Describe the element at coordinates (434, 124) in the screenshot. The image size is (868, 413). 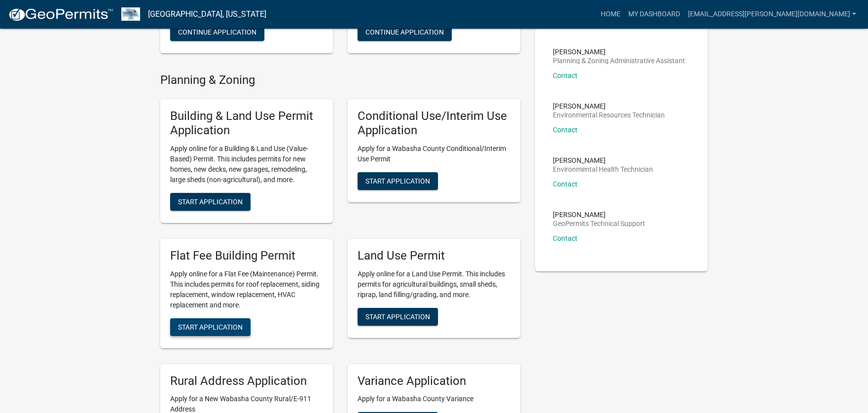
I see `h5: Conditional Use/Interim Use Application` at that location.